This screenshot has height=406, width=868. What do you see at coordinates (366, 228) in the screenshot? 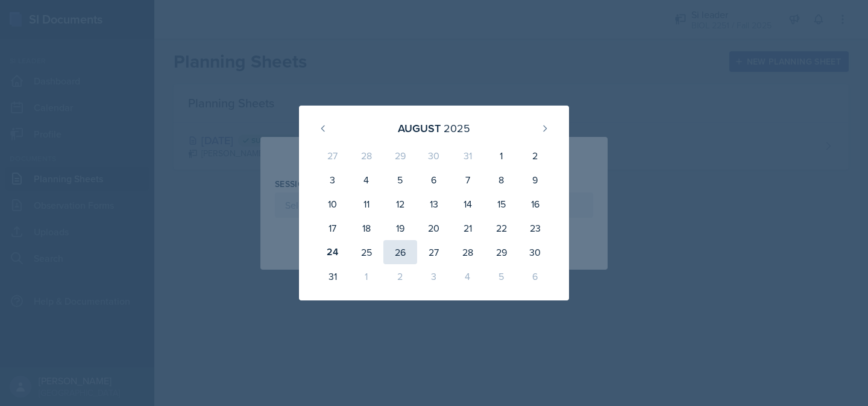
I see `div: 18` at bounding box center [366, 228].